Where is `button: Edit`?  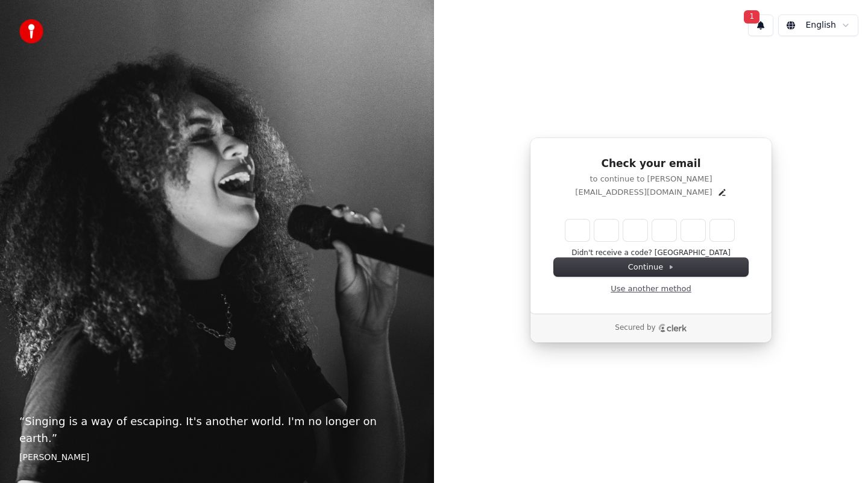 button: Edit is located at coordinates (722, 192).